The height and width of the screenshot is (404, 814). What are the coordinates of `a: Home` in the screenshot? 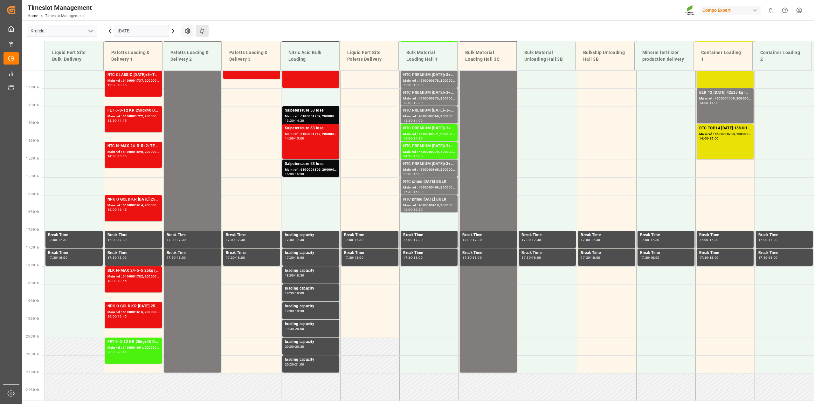 It's located at (33, 16).